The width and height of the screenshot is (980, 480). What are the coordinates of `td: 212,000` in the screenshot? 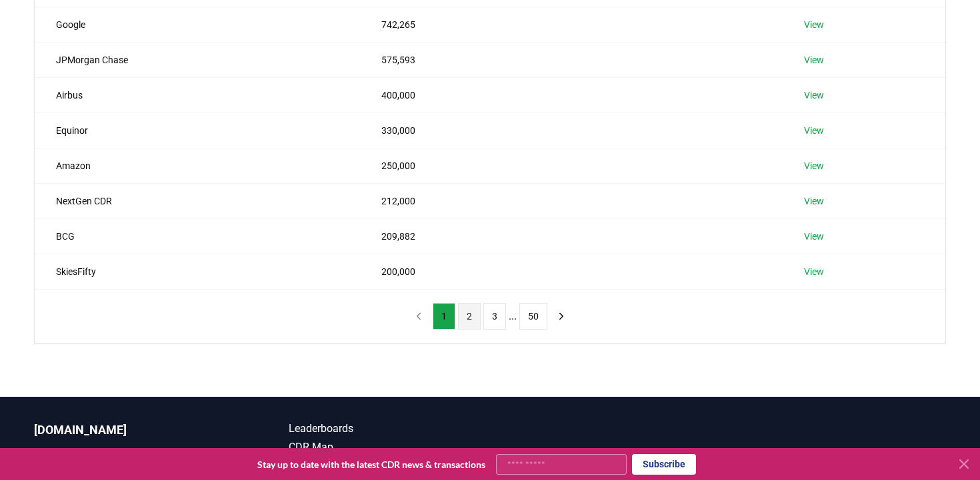 It's located at (571, 201).